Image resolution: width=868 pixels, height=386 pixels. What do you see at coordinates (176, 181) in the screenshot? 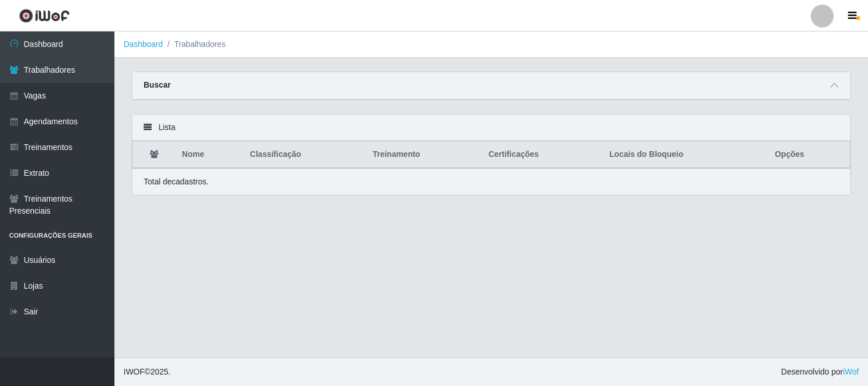
I see `p: Total de cadastros.` at bounding box center [176, 181].